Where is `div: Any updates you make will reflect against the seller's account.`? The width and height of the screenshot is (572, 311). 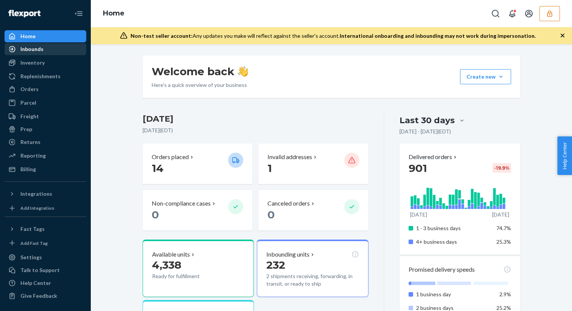 div: Any updates you make will reflect against the seller's account. is located at coordinates (333, 36).